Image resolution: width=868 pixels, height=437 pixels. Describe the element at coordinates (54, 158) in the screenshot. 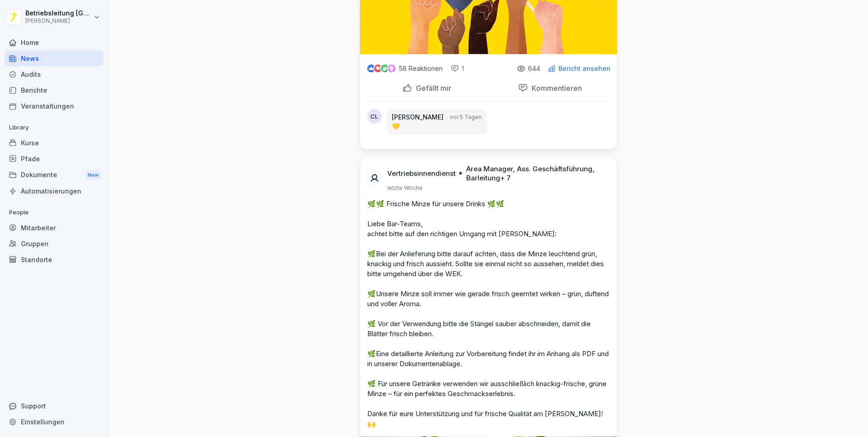

I see `a: Pfade` at that location.